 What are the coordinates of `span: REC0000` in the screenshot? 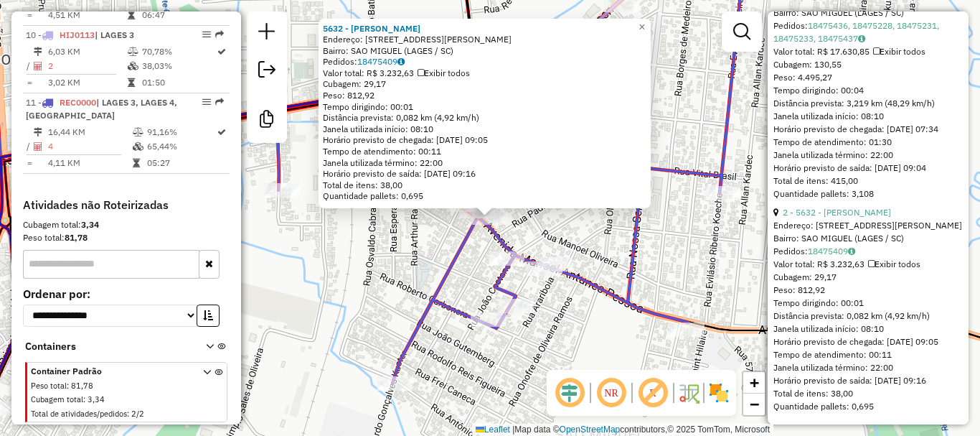 It's located at (77, 102).